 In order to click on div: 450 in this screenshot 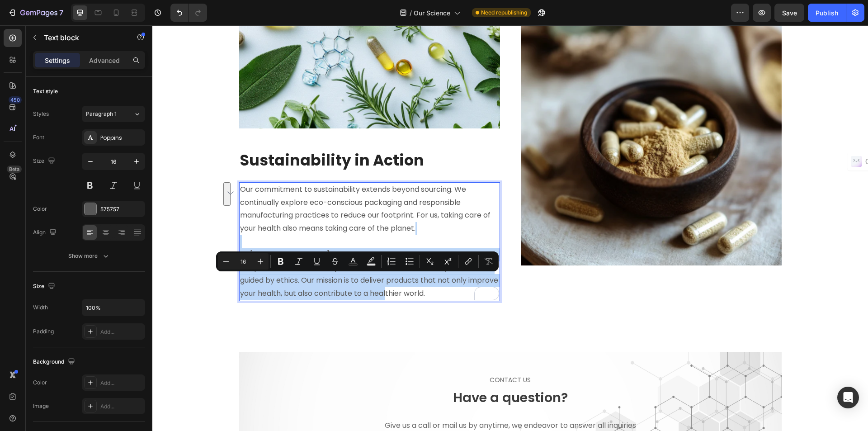, I will do `click(15, 100)`.